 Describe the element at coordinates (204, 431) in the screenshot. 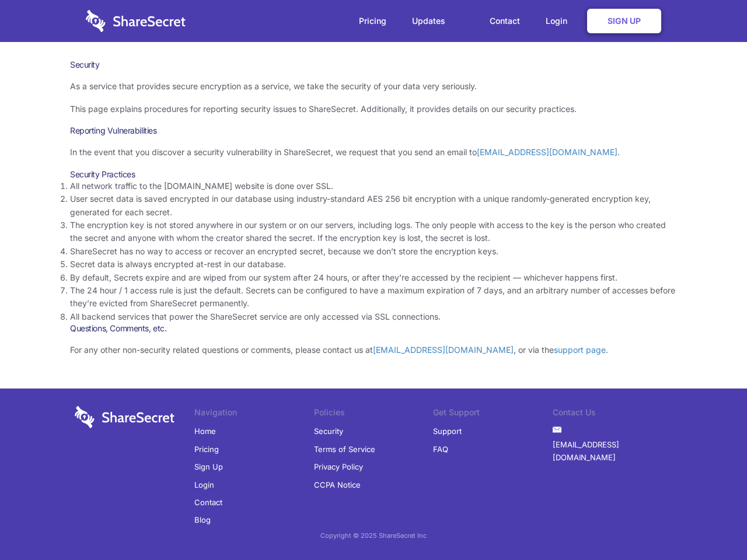

I see `a: Home` at that location.